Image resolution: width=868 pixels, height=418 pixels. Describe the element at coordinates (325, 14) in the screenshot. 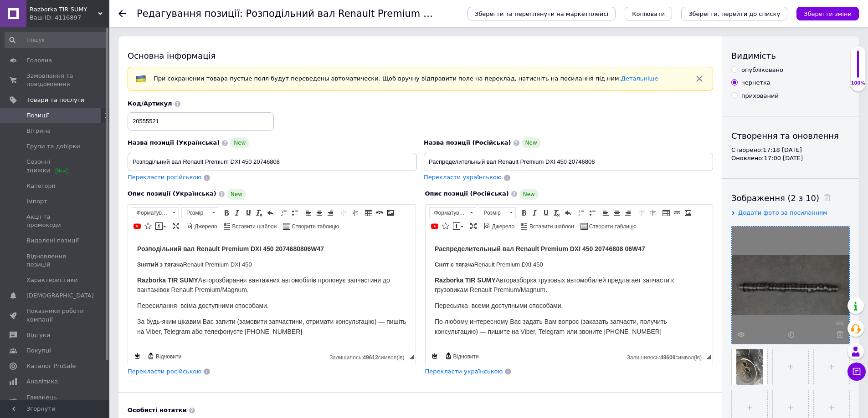

I see `h1: Редагування позиції: Розподільний вал Renault Premium DXI 450 20746808` at that location.